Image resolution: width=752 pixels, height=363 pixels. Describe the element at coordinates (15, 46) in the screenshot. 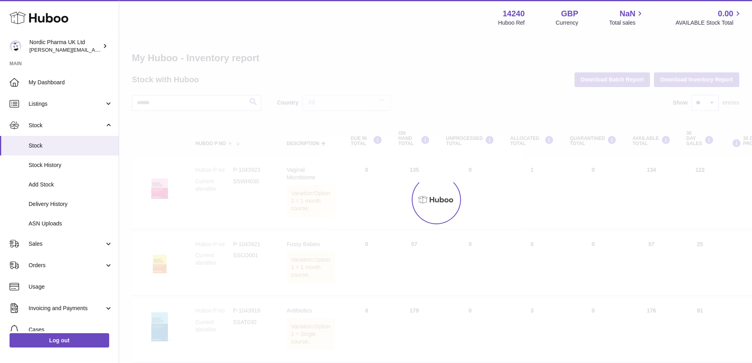

I see `img: joe.plant@parapharmdev.com` at that location.